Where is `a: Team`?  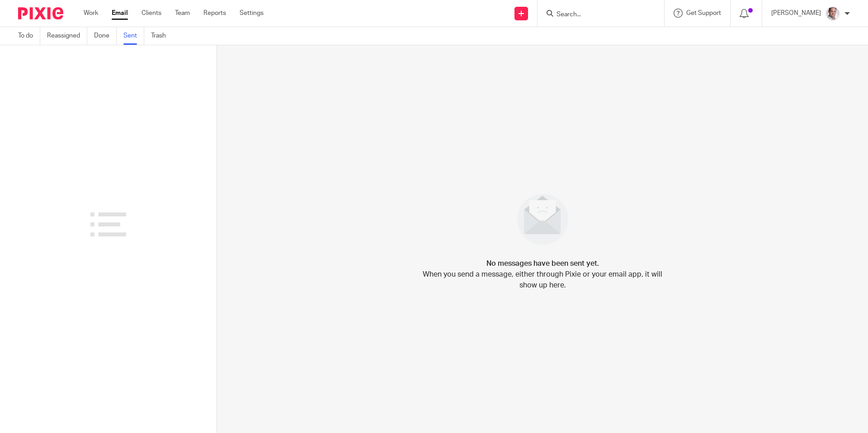 a: Team is located at coordinates (182, 13).